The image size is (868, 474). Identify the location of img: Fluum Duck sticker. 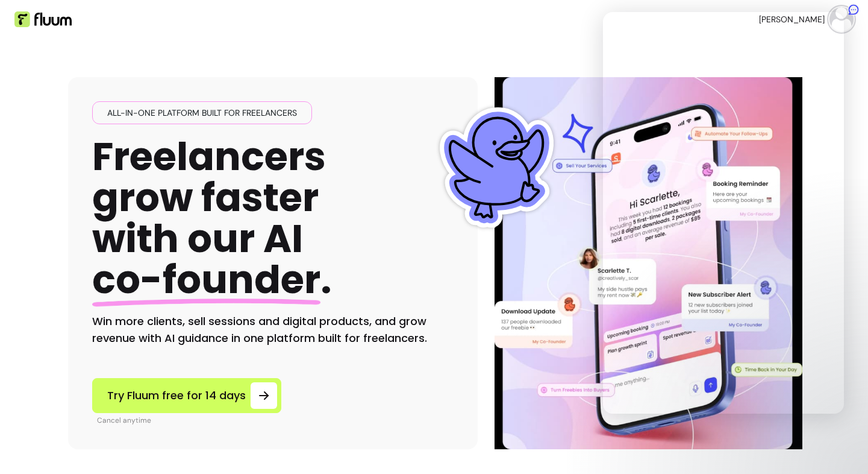
(497, 167).